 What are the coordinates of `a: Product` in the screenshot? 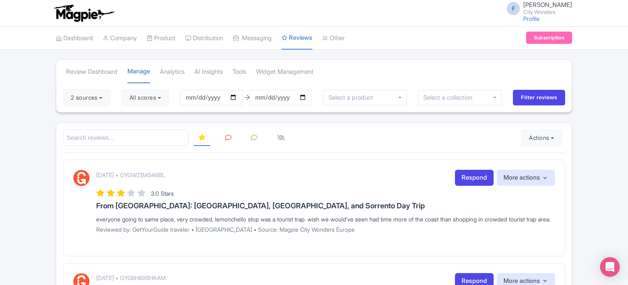 It's located at (161, 38).